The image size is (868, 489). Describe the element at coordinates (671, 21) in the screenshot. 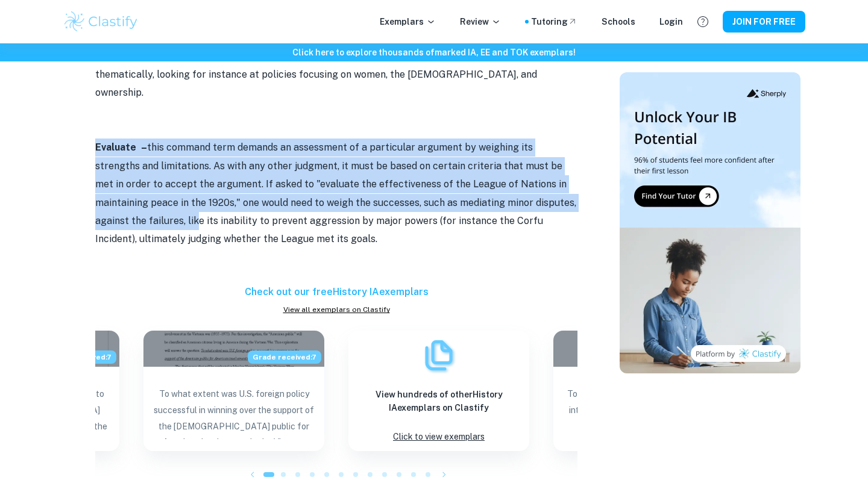

I see `div: Login` at that location.